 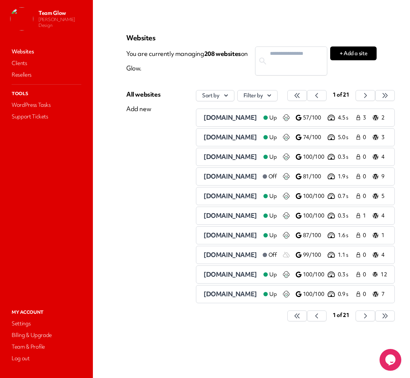 What do you see at coordinates (380, 176) in the screenshot?
I see `a: 9` at bounding box center [380, 176].